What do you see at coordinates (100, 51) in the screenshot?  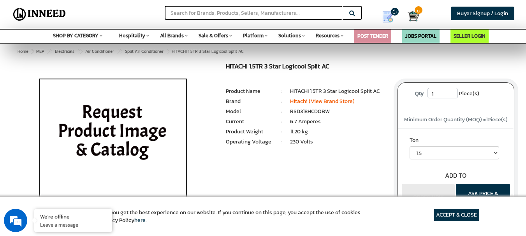 I see `span: Air Conditioner` at bounding box center [100, 51].